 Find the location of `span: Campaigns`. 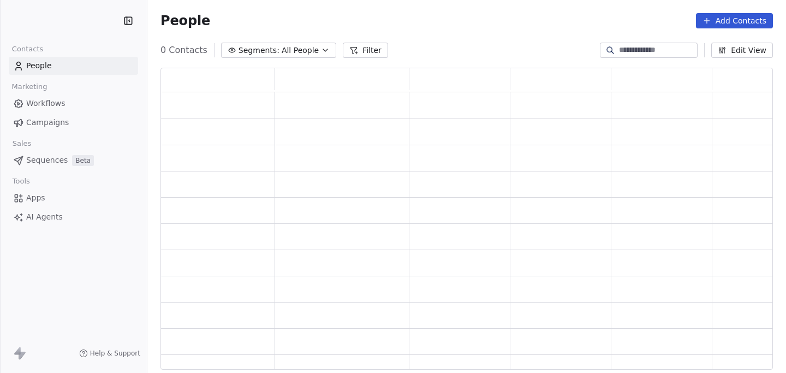

span: Campaigns is located at coordinates (47, 122).